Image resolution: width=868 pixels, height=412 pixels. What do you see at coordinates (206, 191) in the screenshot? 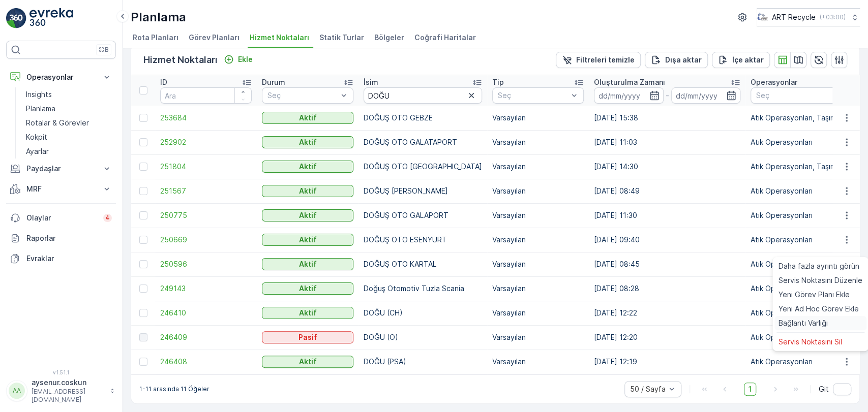
I see `a: 251567` at bounding box center [206, 191].